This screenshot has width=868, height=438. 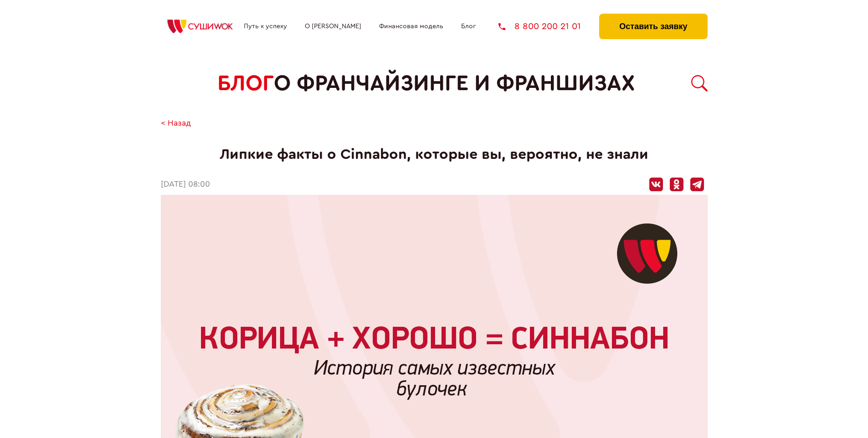 What do you see at coordinates (265, 26) in the screenshot?
I see `a: Путь к успеху` at bounding box center [265, 26].